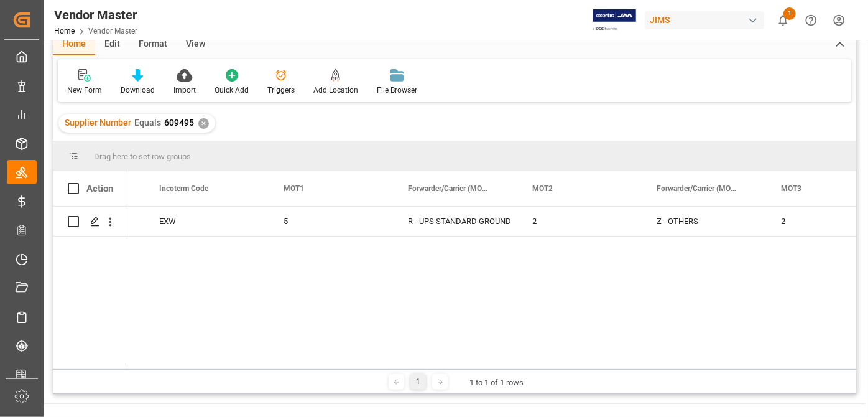 Image resolution: width=868 pixels, height=417 pixels. Describe the element at coordinates (153, 45) in the screenshot. I see `div: Format` at that location.